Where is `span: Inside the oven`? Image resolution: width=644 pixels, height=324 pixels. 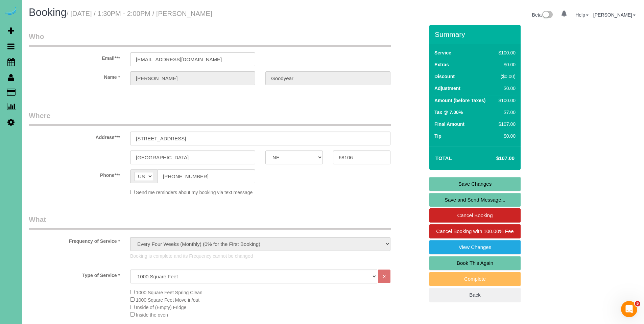
span: Inside the oven is located at coordinates (152, 315).